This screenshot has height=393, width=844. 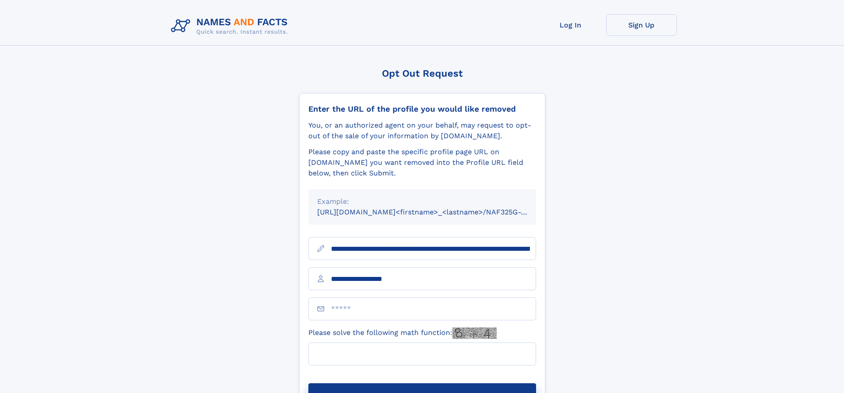 What do you see at coordinates (422, 202) in the screenshot?
I see `div: Example:` at bounding box center [422, 202].